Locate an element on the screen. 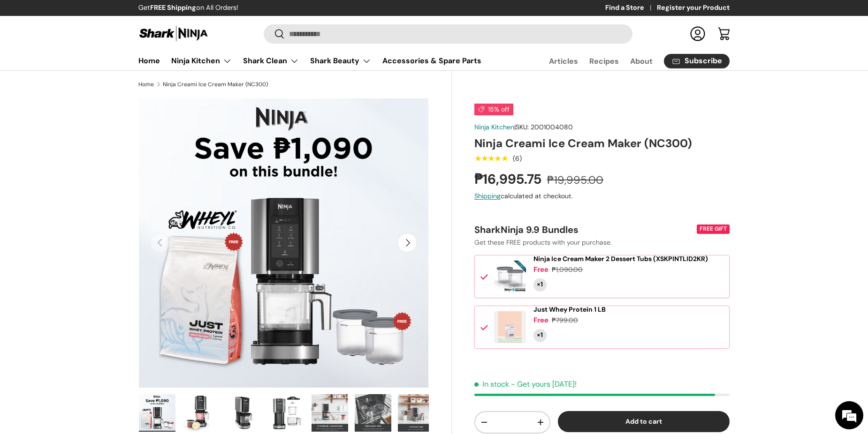  div: FREE GIFT is located at coordinates (713, 229).